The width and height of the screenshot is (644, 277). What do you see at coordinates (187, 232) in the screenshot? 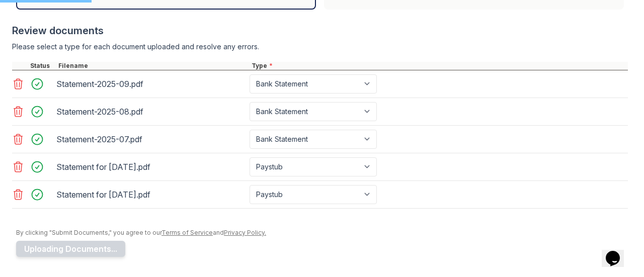
I see `a: Terms of Service` at bounding box center [187, 232].